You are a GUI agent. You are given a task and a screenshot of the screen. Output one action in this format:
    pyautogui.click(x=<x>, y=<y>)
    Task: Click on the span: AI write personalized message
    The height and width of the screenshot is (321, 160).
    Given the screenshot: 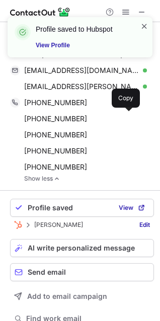 What is the action you would take?
    pyautogui.click(x=81, y=248)
    